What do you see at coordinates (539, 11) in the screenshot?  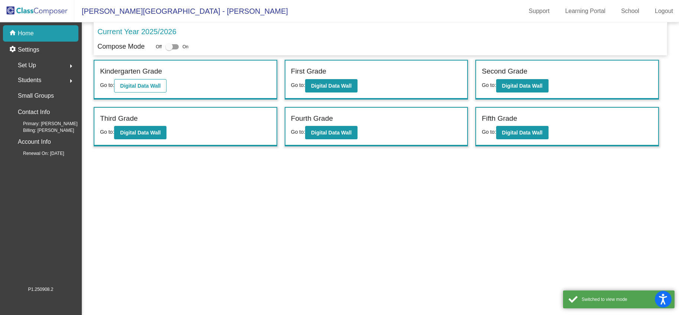 I see `a: Support` at bounding box center [539, 11].